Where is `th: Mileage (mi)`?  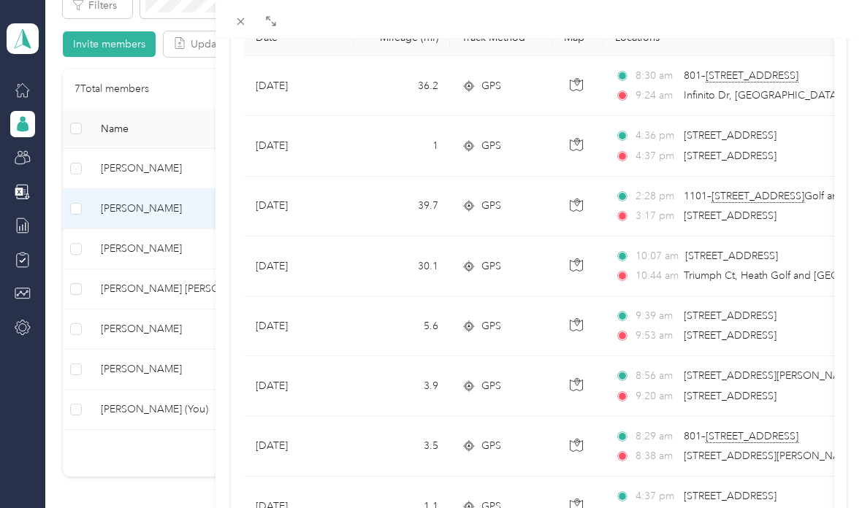
th: Mileage (mi) is located at coordinates (402, 38).